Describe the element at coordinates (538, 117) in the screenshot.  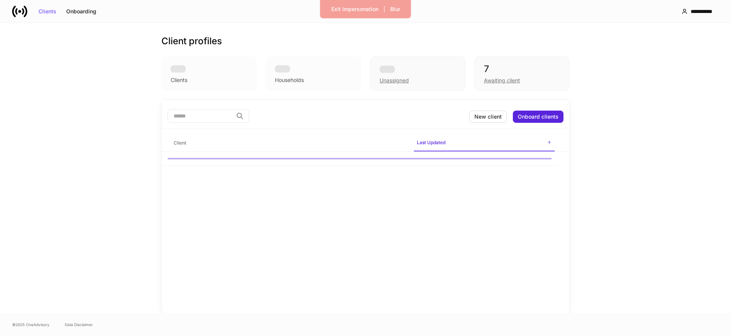
I see `div: Onboard clients` at that location.